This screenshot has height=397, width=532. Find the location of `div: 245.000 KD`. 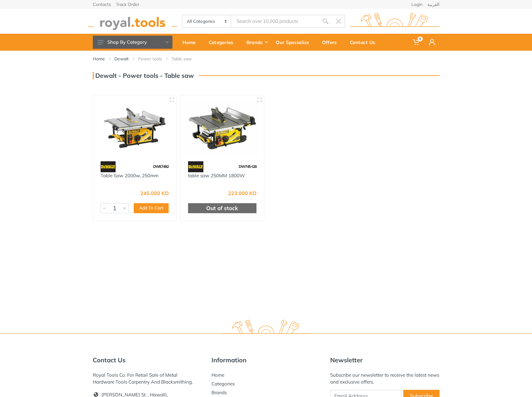

div: 245.000 KD is located at coordinates (154, 193).